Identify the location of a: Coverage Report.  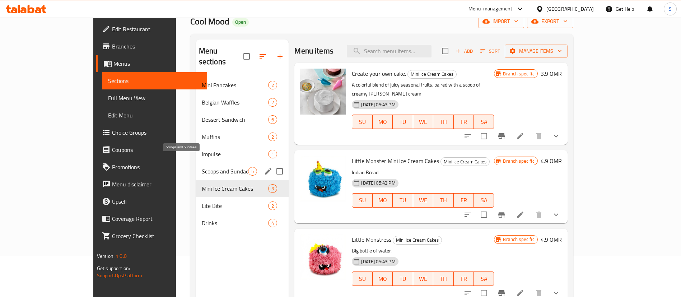
(151, 219).